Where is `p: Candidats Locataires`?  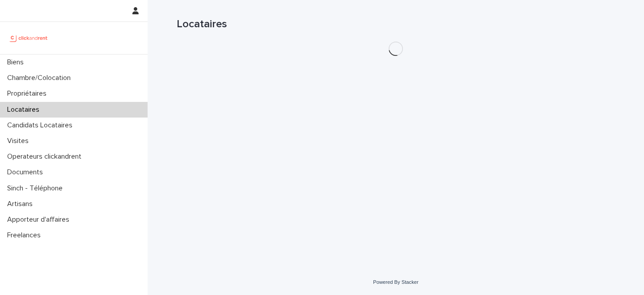
p: Candidats Locataires is located at coordinates (41, 125).